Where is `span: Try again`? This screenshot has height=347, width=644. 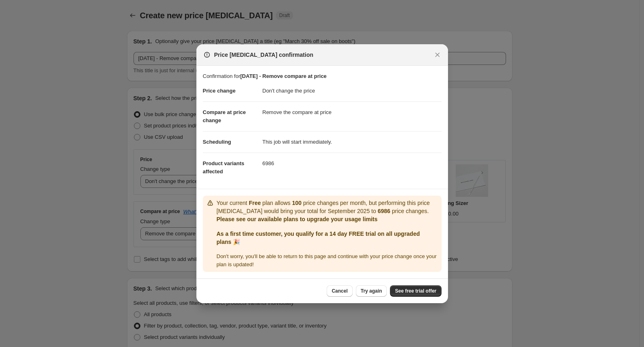
span: Try again is located at coordinates (372, 291).